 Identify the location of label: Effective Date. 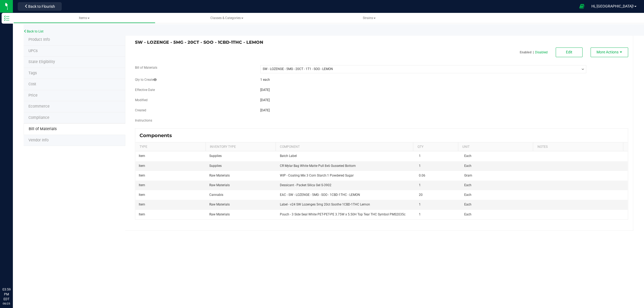
(145, 90).